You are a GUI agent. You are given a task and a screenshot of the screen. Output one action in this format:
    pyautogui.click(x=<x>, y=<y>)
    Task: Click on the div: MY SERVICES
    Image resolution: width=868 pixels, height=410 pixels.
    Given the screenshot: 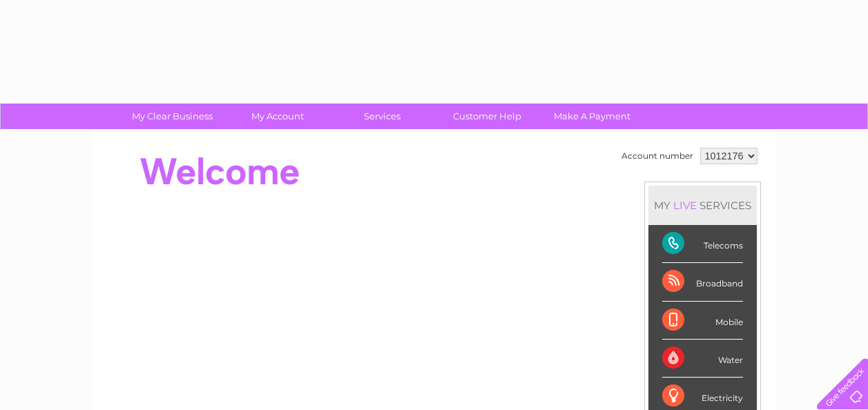 What is the action you would take?
    pyautogui.click(x=703, y=205)
    